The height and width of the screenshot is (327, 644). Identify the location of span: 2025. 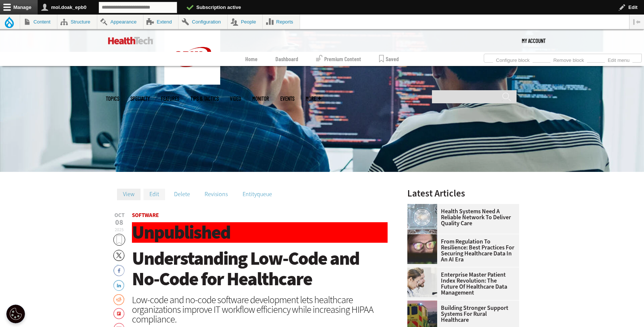
(120, 230).